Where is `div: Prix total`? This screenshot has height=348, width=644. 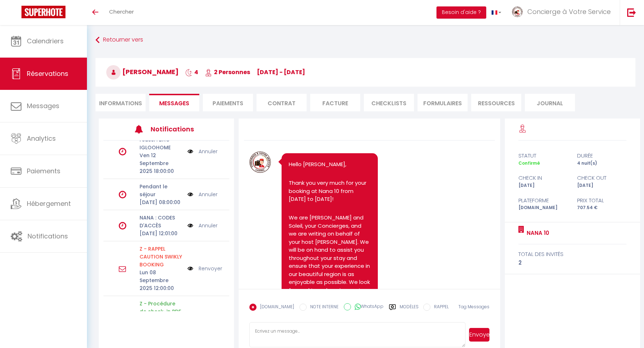 div: Prix total is located at coordinates (602, 200).